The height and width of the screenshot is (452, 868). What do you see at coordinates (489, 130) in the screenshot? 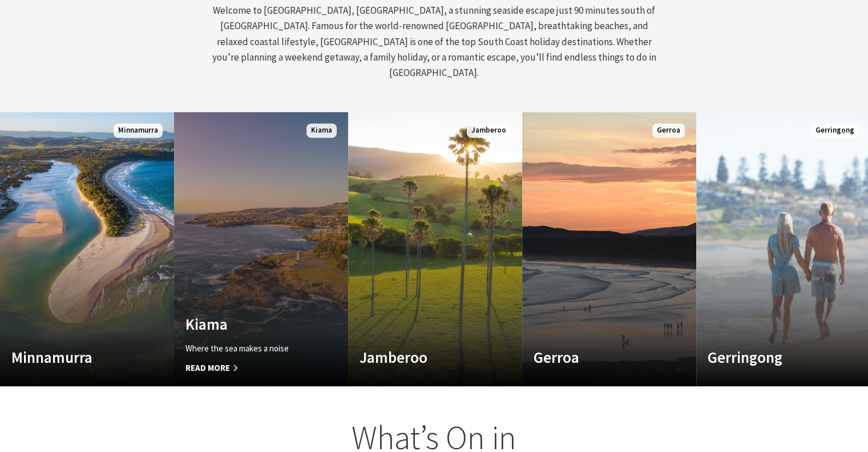
I see `span: Jamberoo` at bounding box center [489, 130].